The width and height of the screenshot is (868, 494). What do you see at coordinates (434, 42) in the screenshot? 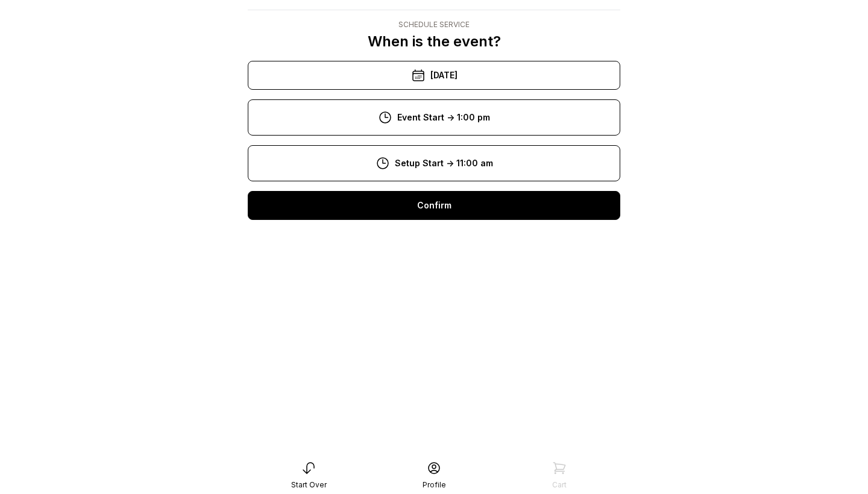
I see `p: When is the event?` at bounding box center [434, 42].